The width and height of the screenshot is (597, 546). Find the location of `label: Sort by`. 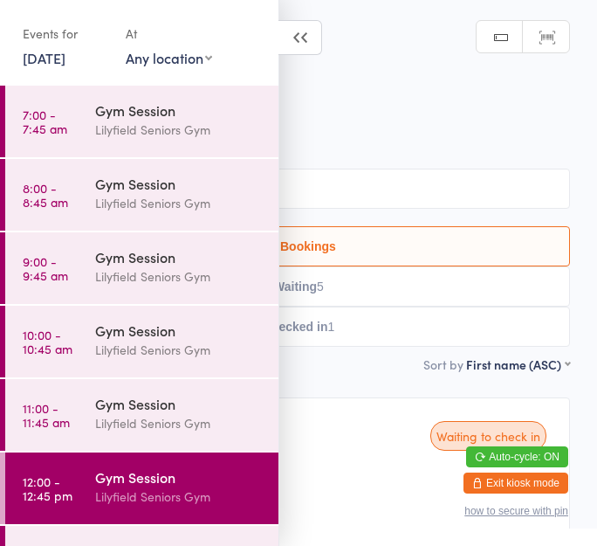

label: Sort by is located at coordinates (443, 364).